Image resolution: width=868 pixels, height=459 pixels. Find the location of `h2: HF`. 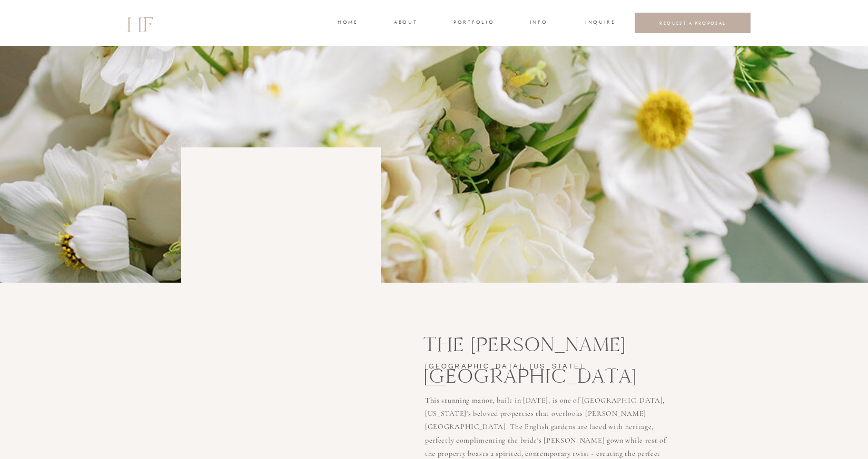

h2: HF is located at coordinates (140, 23).